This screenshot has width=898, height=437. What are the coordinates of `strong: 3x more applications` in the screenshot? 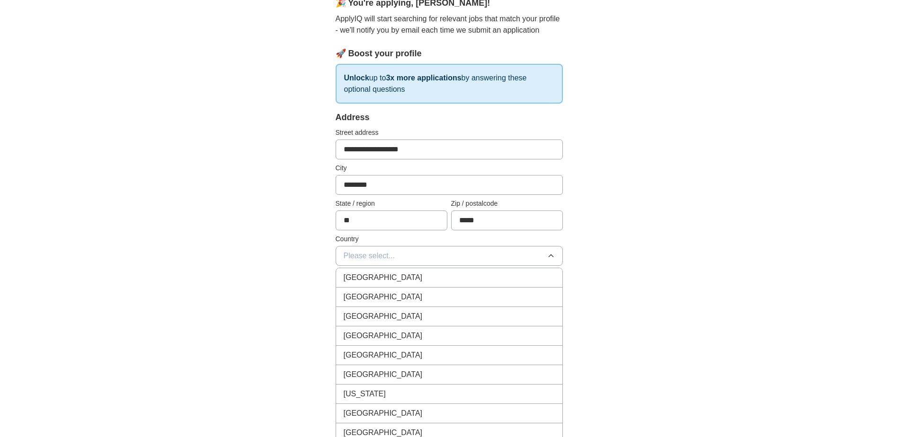 It's located at (423, 78).